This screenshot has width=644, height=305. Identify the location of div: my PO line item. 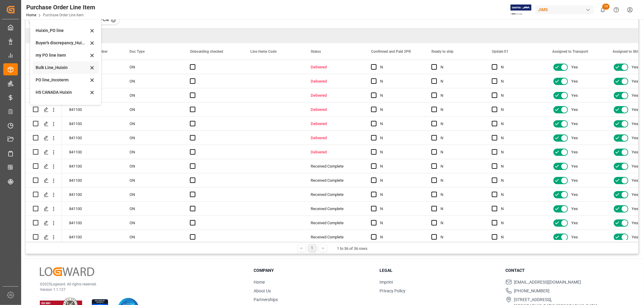
(62, 56).